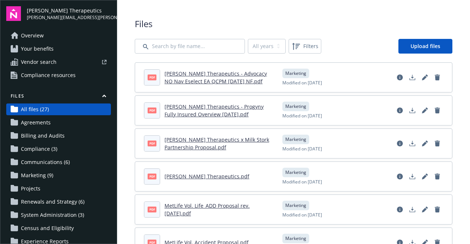 This screenshot has height=244, width=470. What do you see at coordinates (58, 149) in the screenshot?
I see `a: Compliance (3)` at bounding box center [58, 149].